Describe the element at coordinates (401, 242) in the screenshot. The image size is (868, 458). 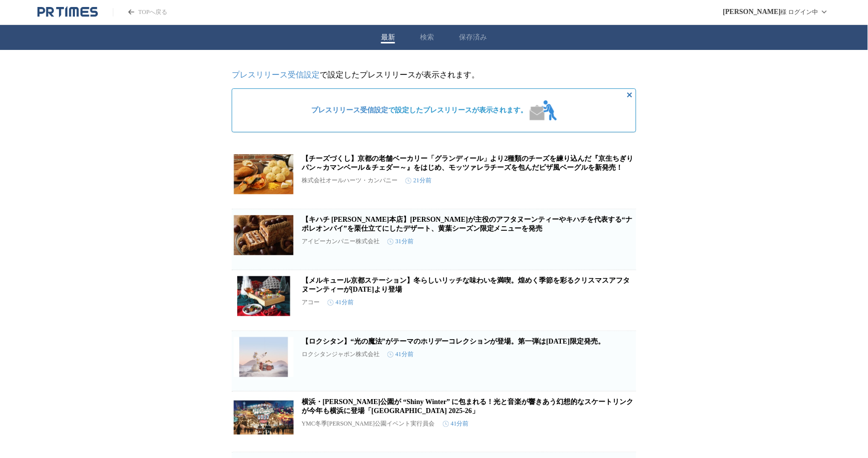
I see `time: 31分前` at that location.